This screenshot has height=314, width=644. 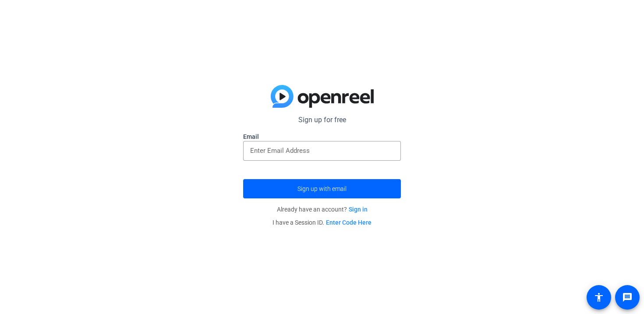 I want to click on input: Enter Email Address, so click(x=322, y=150).